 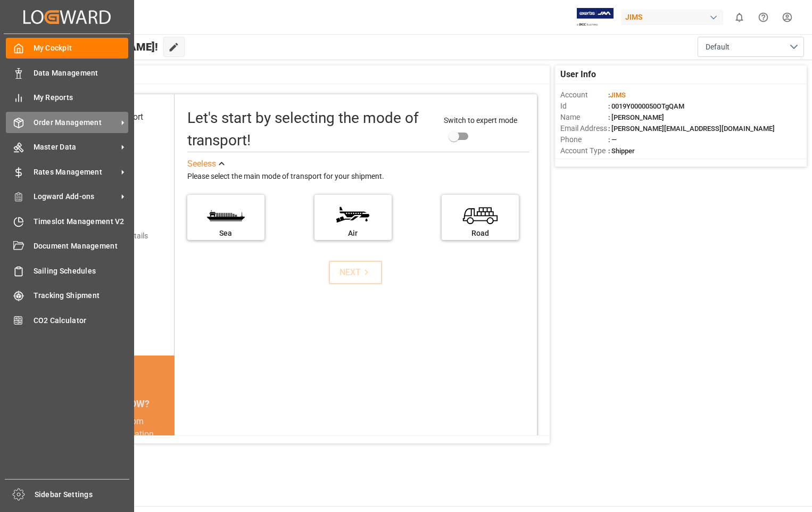 What do you see at coordinates (584, 106) in the screenshot?
I see `span: Id` at bounding box center [584, 106].